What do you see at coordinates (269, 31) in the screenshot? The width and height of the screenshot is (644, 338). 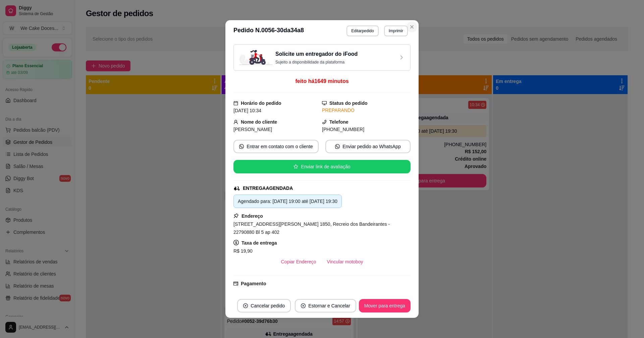 I see `h3: Pedido N. 0056-30da34a8` at bounding box center [269, 31].